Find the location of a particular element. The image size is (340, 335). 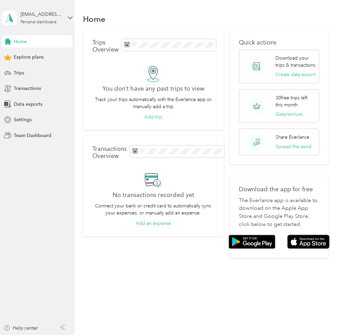

p: Trips Overview is located at coordinates (106, 46).